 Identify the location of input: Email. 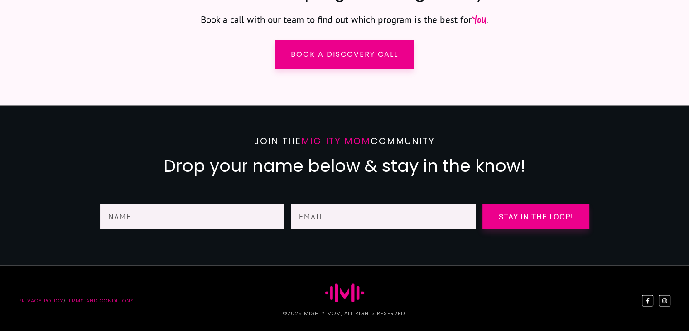
(383, 216).